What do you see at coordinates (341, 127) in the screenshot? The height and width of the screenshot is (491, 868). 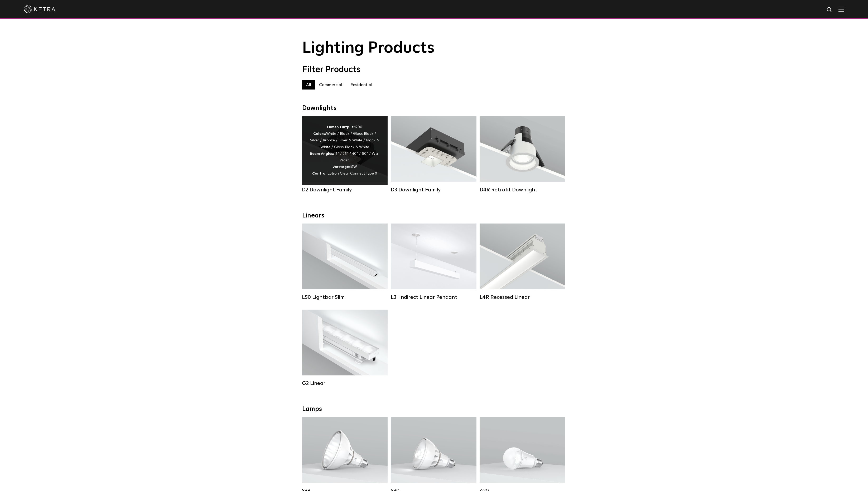 I see `strong: Lumen Output:` at bounding box center [341, 127].